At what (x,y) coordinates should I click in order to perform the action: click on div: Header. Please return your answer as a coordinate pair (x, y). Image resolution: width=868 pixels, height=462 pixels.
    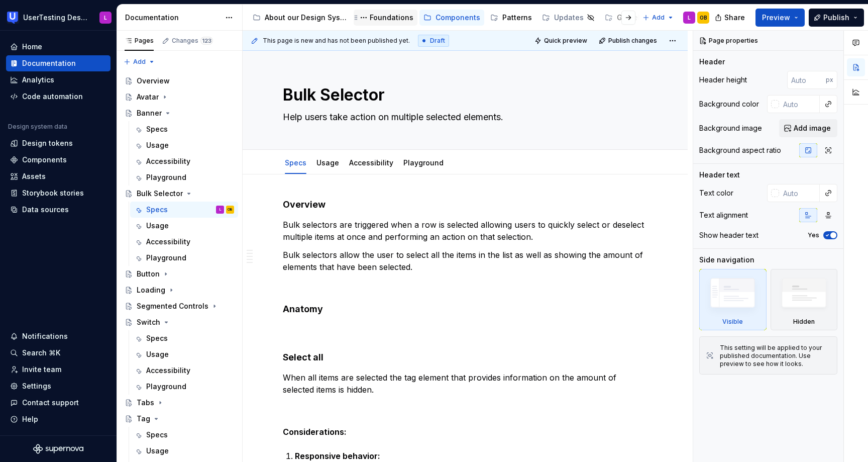
    Looking at the image, I should click on (712, 62).